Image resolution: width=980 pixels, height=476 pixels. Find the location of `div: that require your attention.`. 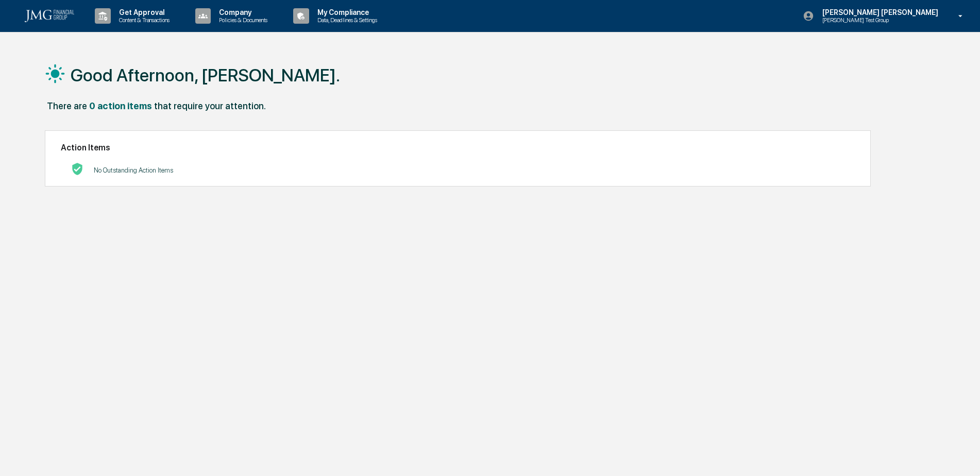

div: that require your attention. is located at coordinates (210, 106).